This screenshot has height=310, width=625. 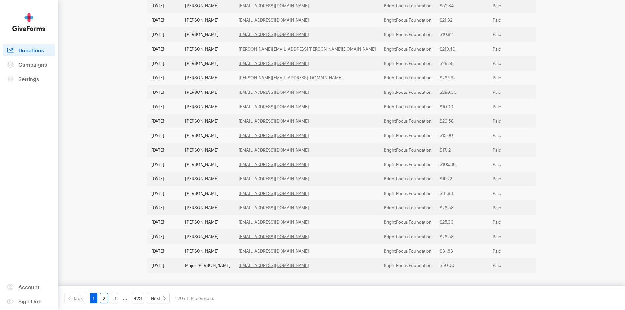 What do you see at coordinates (462, 92) in the screenshot?
I see `td: $260.00` at bounding box center [462, 92].